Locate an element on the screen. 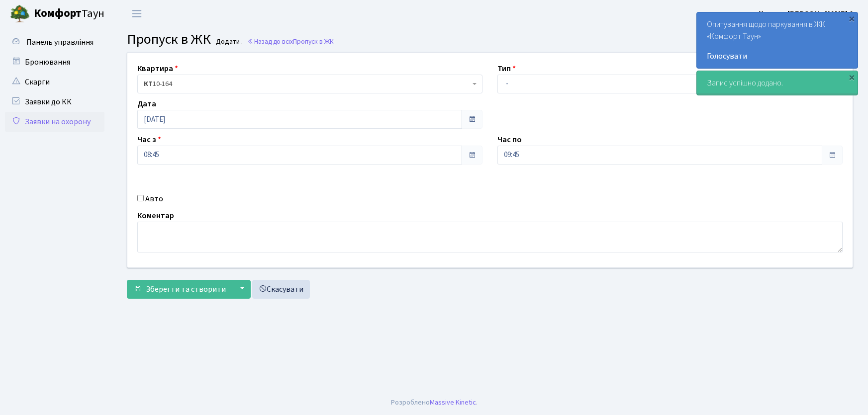 The image size is (868, 415). a: Панель управління is located at coordinates (55, 42).